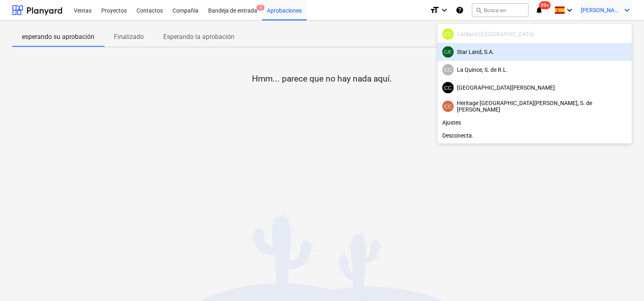 The width and height of the screenshot is (644, 301). Describe the element at coordinates (624, 281) in the screenshot. I see `div: Widget de chat` at that location.